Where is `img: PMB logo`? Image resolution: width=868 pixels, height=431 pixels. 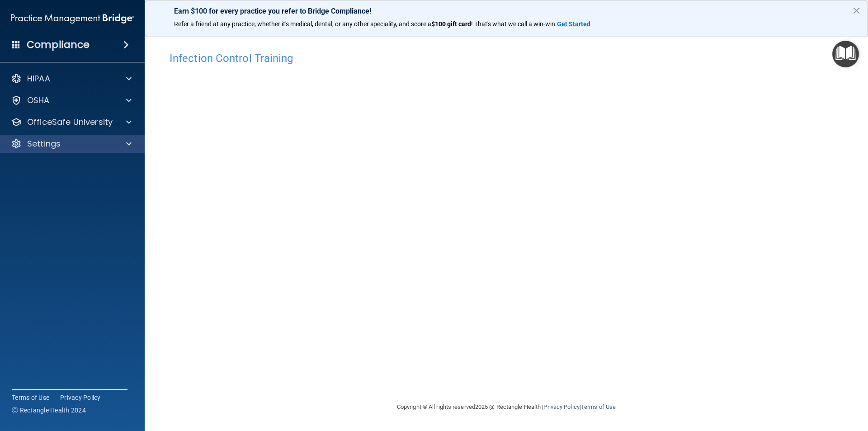 img: PMB logo is located at coordinates (72, 19).